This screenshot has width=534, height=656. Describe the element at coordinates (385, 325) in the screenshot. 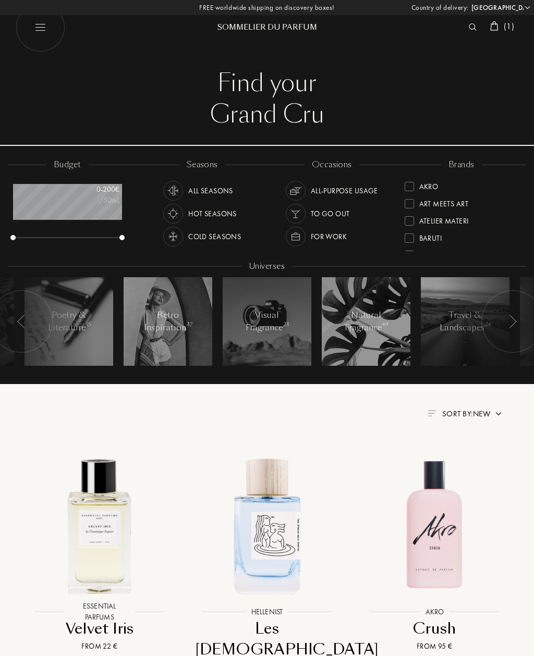

I see `span: 49` at that location.